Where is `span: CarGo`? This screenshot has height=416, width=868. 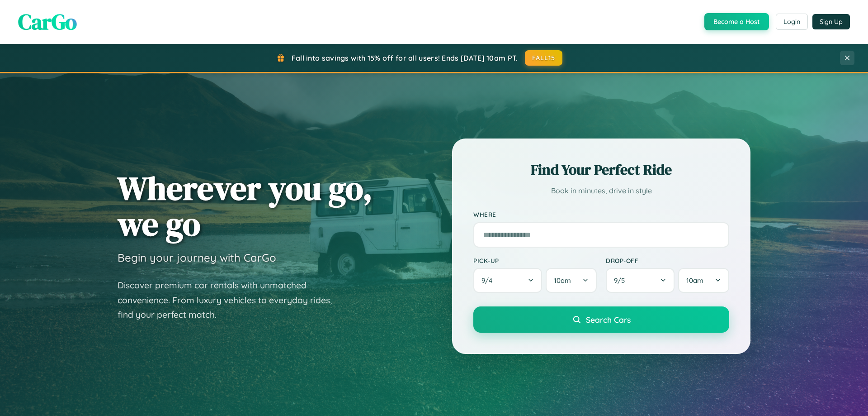
span: CarGo is located at coordinates (47, 22).